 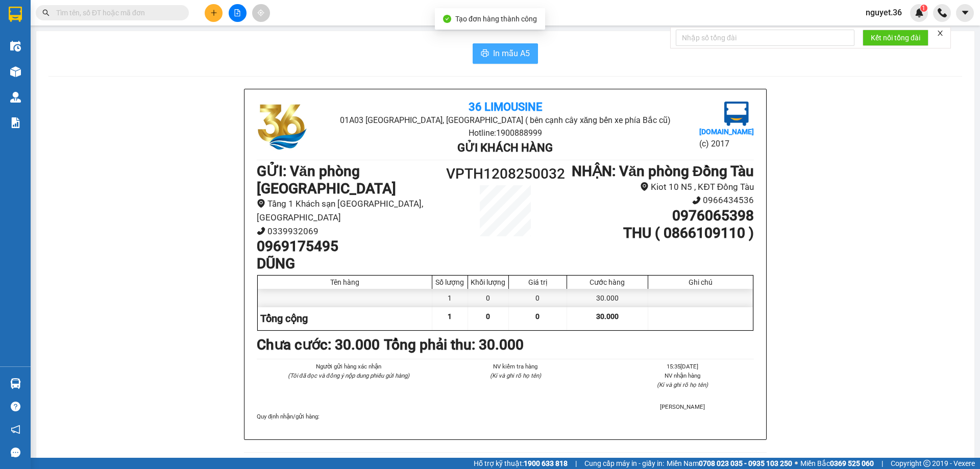 What do you see at coordinates (965, 13) in the screenshot?
I see `span: caret-down` at bounding box center [965, 13].